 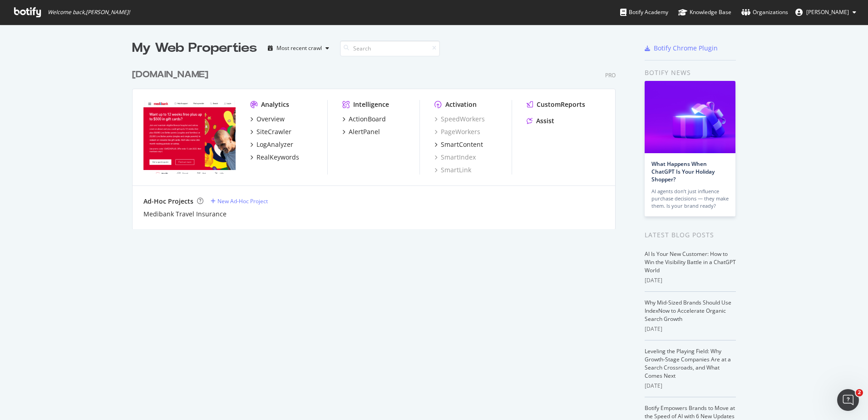 What do you see at coordinates (458, 131) in the screenshot?
I see `a: PageWorkers` at bounding box center [458, 131].